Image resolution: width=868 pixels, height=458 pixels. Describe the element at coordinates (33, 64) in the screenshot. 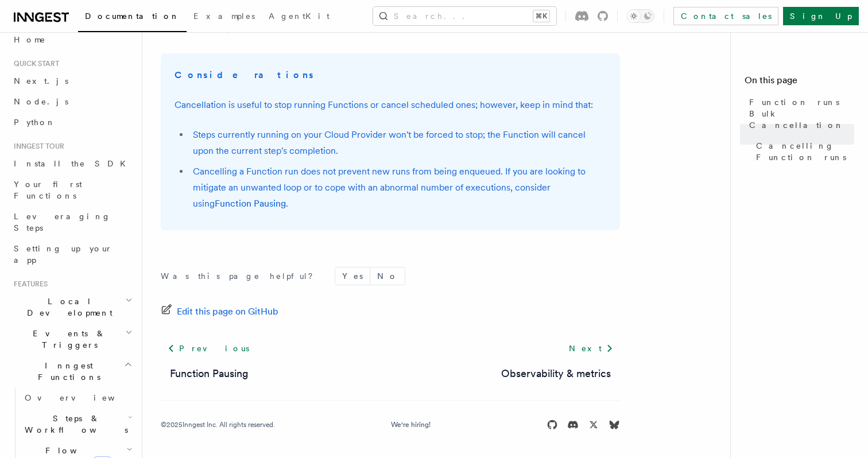

I see `span: Quick start` at that location.